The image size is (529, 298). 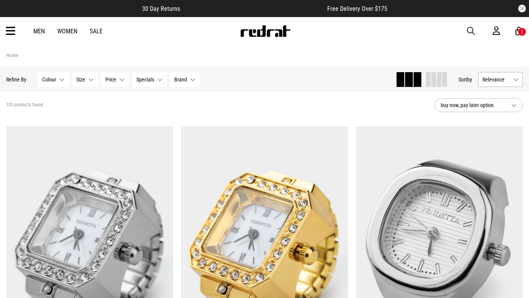 I want to click on img: Redrat logo, so click(x=265, y=31).